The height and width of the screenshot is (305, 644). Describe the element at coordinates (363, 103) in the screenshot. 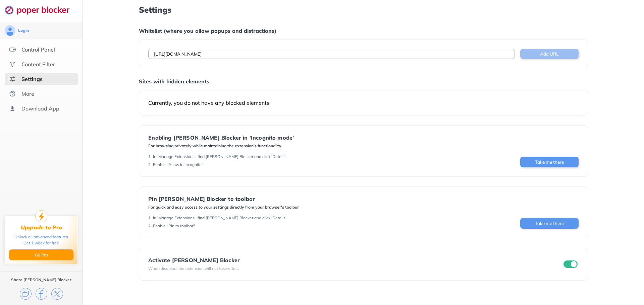

I see `div: Currently, you do not have any blocked elements` at that location.